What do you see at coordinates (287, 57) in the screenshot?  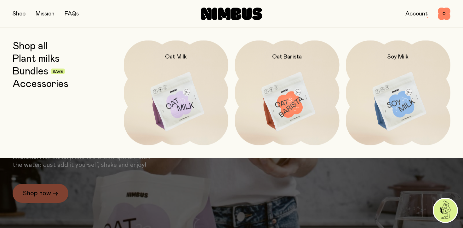 I see `h2: Oat Barista` at bounding box center [287, 57].